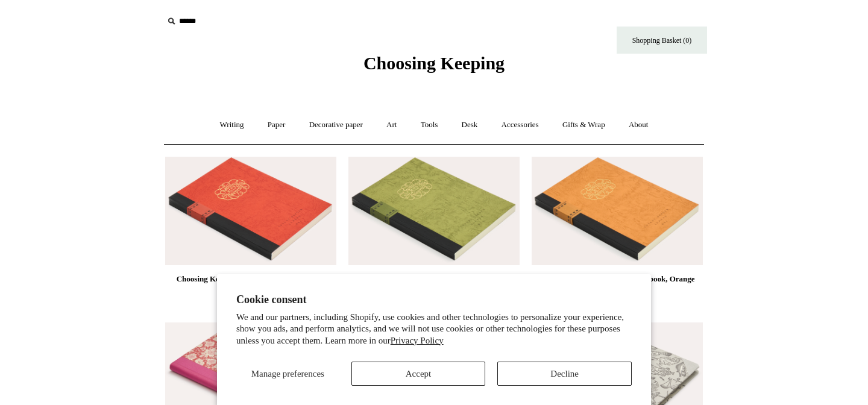  I want to click on div: Choosing Keeping Micro Grid B6 Notebook, Vermilion, so click(251, 286).